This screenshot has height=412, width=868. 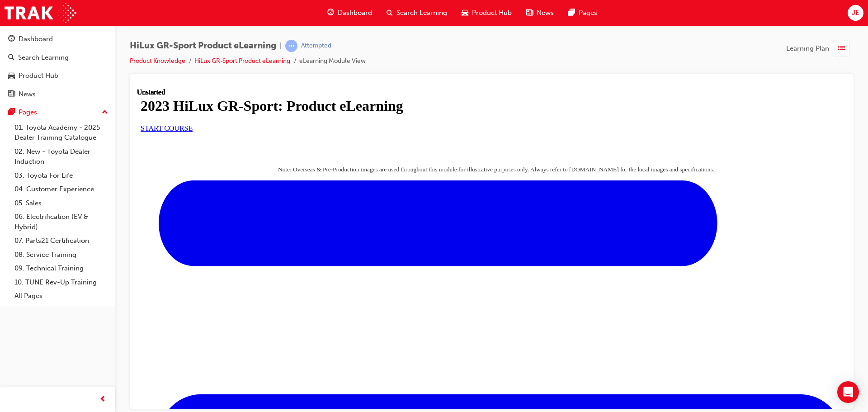 I want to click on a: car-iconProduct Hub, so click(x=487, y=13).